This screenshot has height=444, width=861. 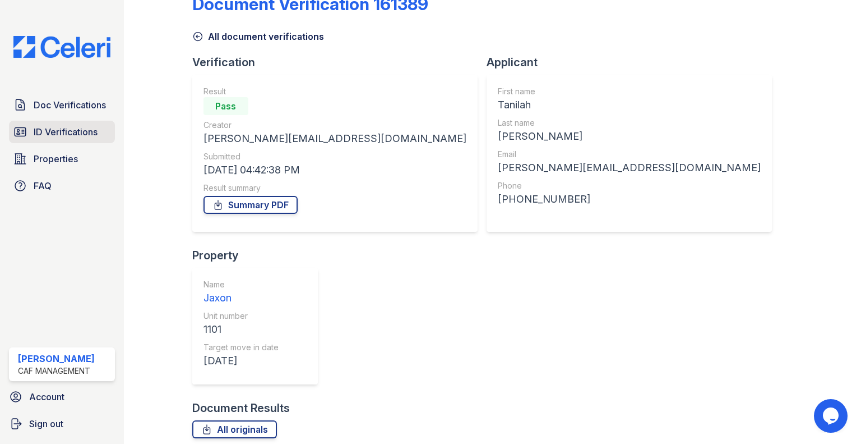 What do you see at coordinates (62, 132) in the screenshot?
I see `a: ID Verifications` at bounding box center [62, 132].